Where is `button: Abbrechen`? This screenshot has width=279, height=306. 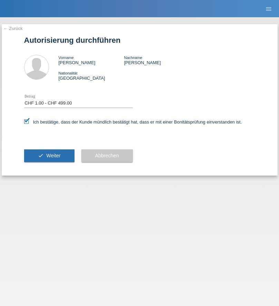
button: Abbrechen is located at coordinates (107, 156).